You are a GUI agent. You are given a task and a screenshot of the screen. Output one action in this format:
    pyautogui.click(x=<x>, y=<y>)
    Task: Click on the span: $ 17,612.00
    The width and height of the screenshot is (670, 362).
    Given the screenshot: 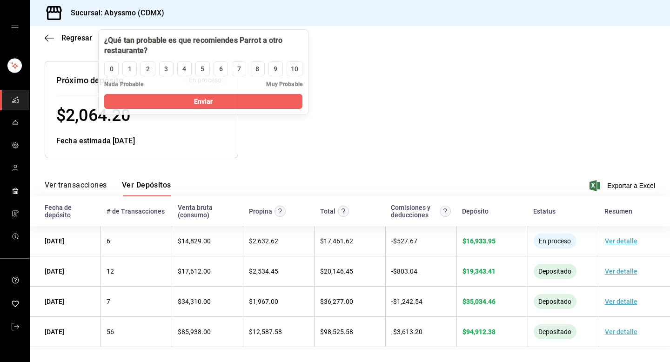 What is the action you would take?
    pyautogui.click(x=194, y=271)
    